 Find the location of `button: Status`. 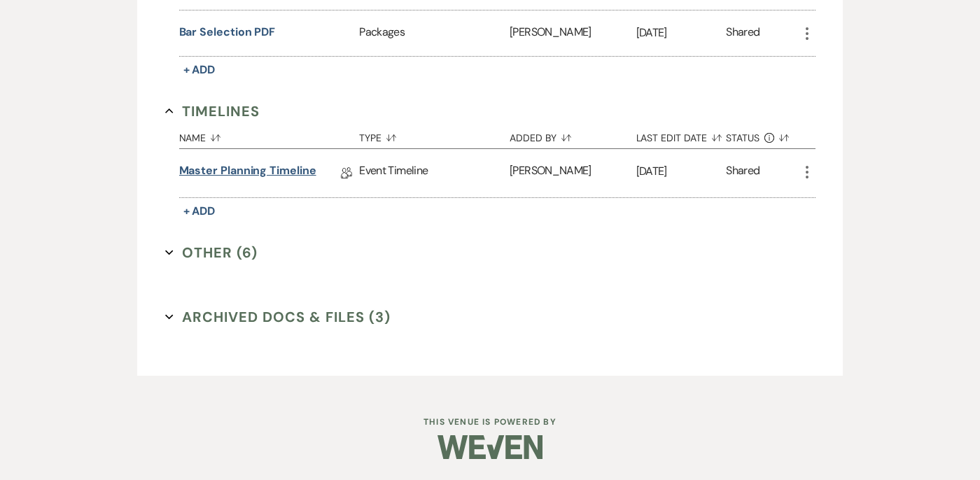

button: Status is located at coordinates (761, 135).